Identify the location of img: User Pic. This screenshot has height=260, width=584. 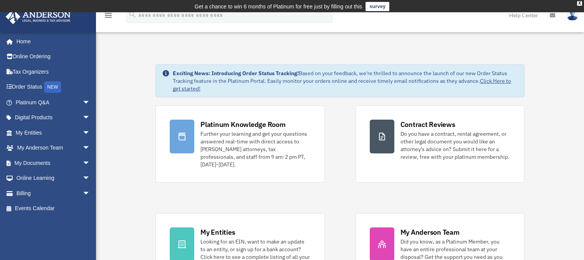
(572, 15).